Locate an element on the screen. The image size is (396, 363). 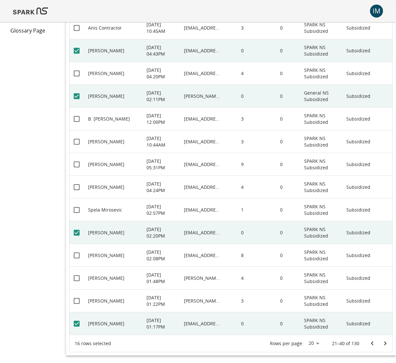
div: 20 is located at coordinates (314, 343).